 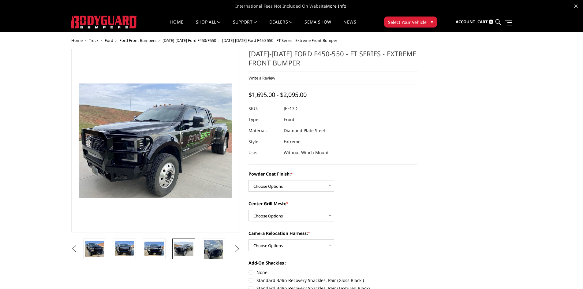 I want to click on dd: Without Winch Mount, so click(x=306, y=153).